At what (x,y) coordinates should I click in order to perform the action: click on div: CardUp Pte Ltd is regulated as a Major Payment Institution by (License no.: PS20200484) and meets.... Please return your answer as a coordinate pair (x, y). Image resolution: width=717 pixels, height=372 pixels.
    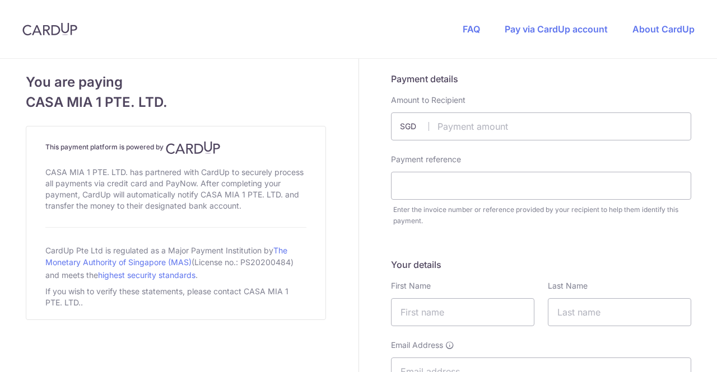
    Looking at the image, I should click on (176, 263).